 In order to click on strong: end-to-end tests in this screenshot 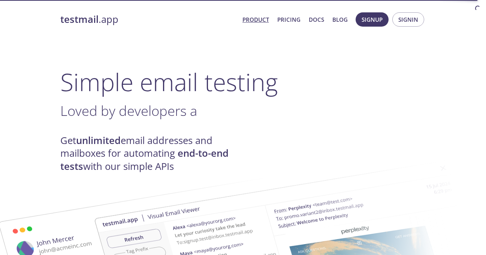, I will do `click(144, 159)`.